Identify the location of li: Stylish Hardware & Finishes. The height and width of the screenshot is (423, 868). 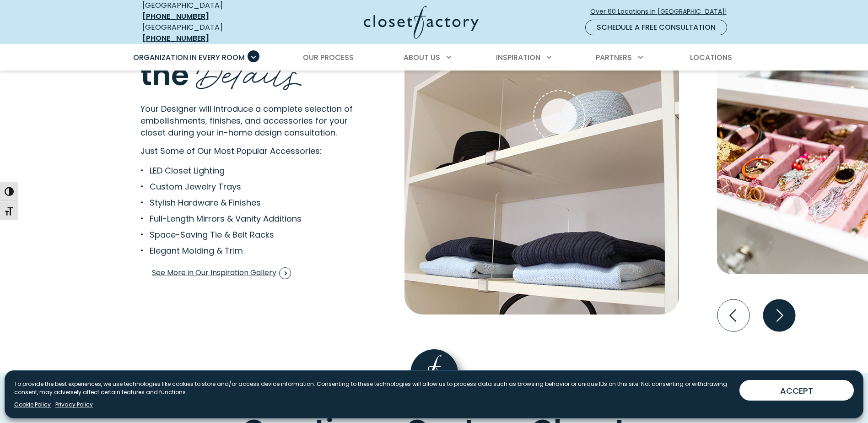
(245, 203).